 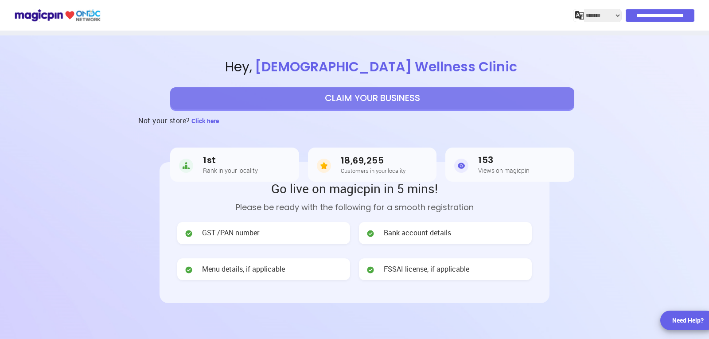 What do you see at coordinates (243, 269) in the screenshot?
I see `span: Menu details, if applicable` at bounding box center [243, 269].